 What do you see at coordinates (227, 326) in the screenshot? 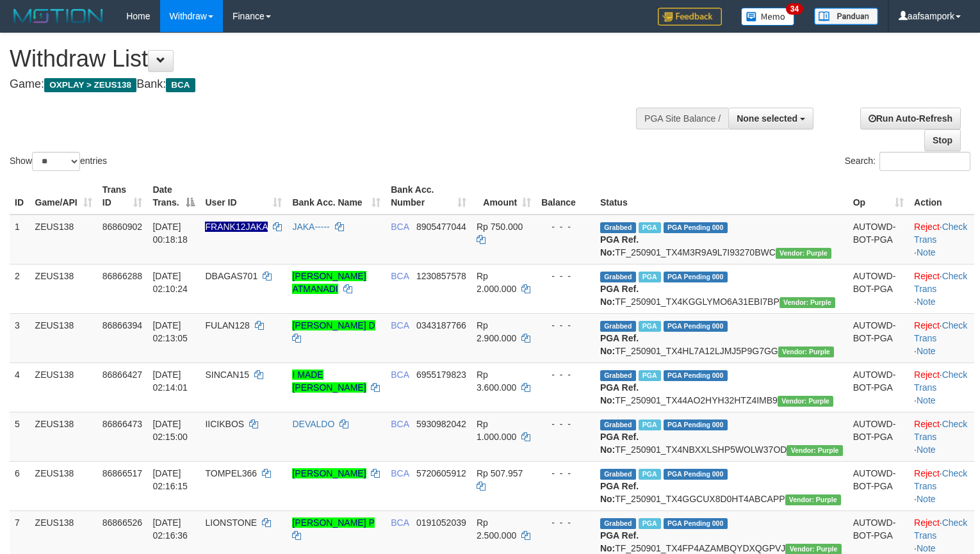
I see `span: FULAN128` at bounding box center [227, 326].